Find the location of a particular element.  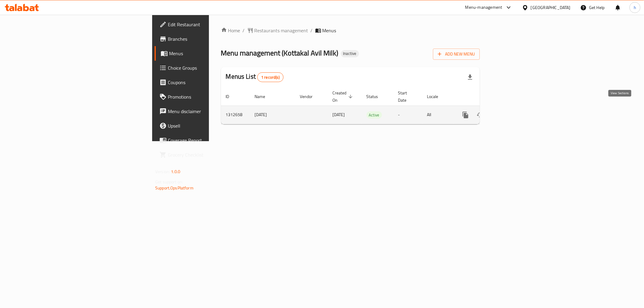

div: Export file is located at coordinates (471, 77).